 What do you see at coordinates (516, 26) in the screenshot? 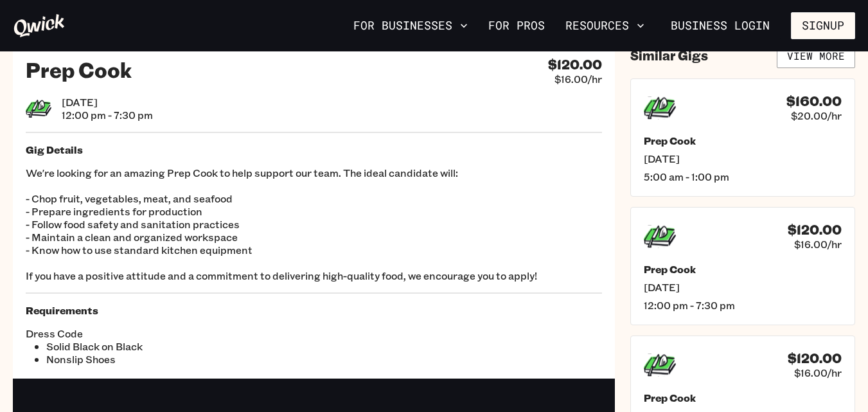
I see `a: For Pros` at bounding box center [516, 26].